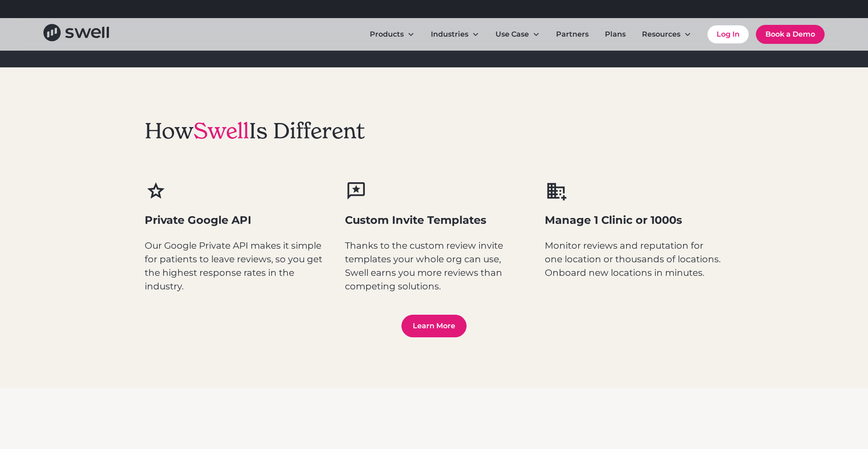 This screenshot has width=868, height=449. Describe the element at coordinates (790, 34) in the screenshot. I see `a: Book a Demo` at that location.